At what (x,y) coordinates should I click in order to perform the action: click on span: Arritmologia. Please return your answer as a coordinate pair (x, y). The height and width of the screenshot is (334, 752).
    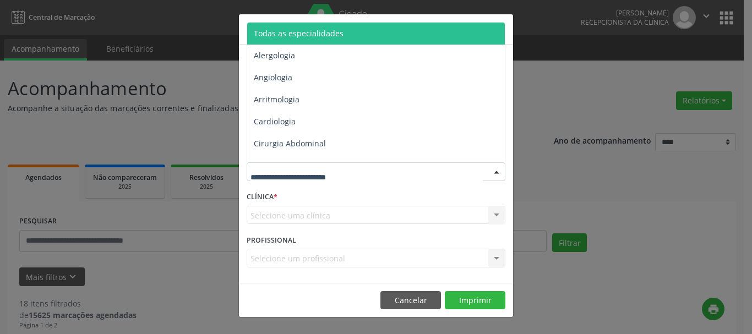
    Looking at the image, I should click on (276, 99).